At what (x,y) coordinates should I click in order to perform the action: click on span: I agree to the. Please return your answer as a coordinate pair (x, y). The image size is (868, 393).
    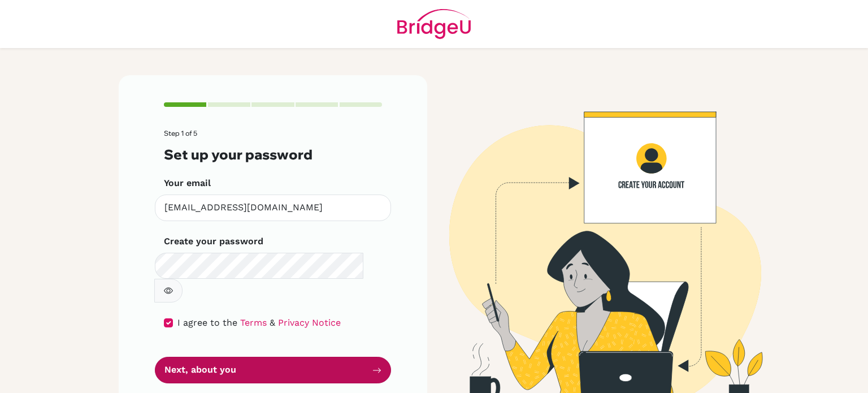
    Looking at the image, I should click on (207, 322).